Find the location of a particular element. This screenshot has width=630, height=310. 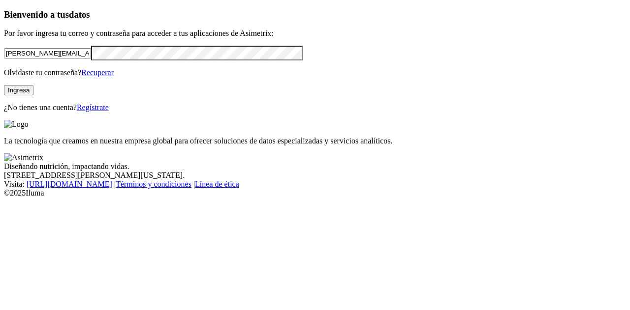

p: Olvidaste tu contraseña? is located at coordinates (315, 73).